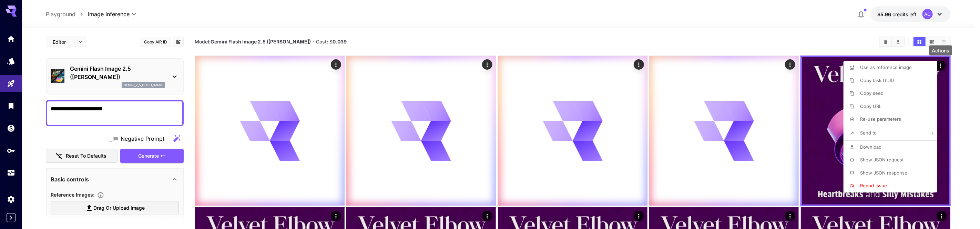  I want to click on span: Copy seed, so click(871, 93).